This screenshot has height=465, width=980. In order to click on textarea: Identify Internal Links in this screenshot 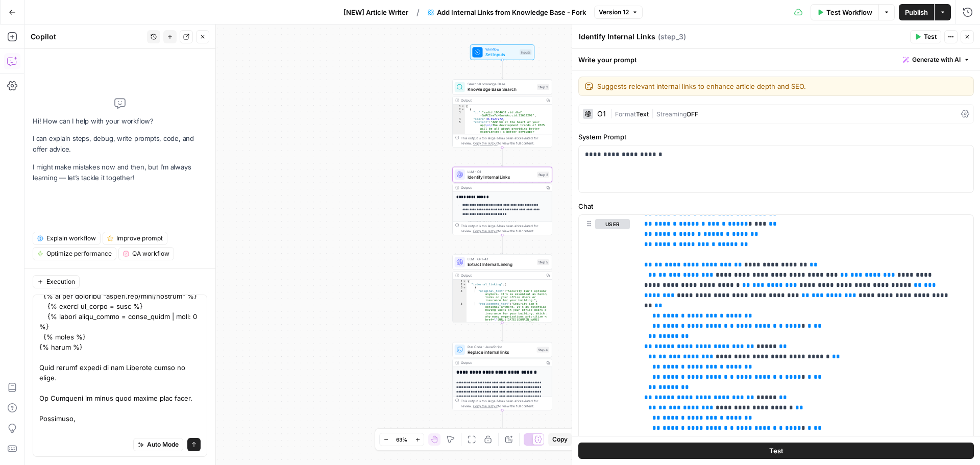, I will do `click(617, 37)`.